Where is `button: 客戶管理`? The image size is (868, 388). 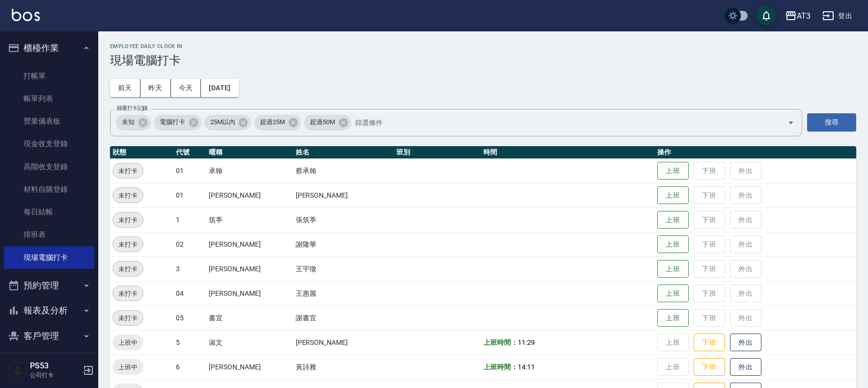
button: 客戶管理 is located at coordinates (49, 336).